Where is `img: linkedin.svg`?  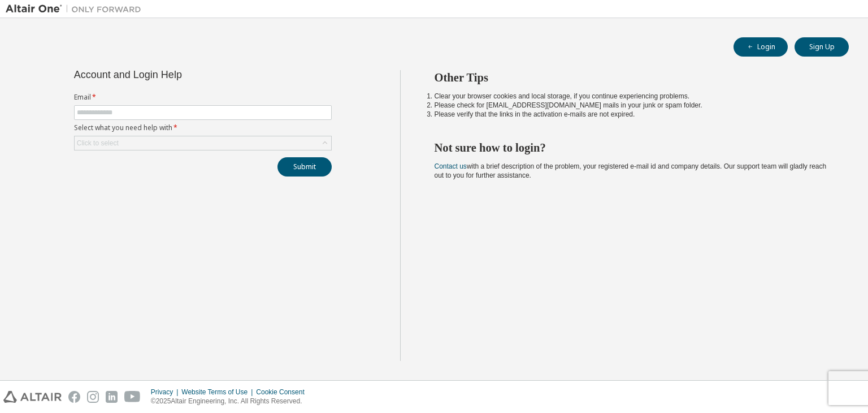 img: linkedin.svg is located at coordinates (111, 396).